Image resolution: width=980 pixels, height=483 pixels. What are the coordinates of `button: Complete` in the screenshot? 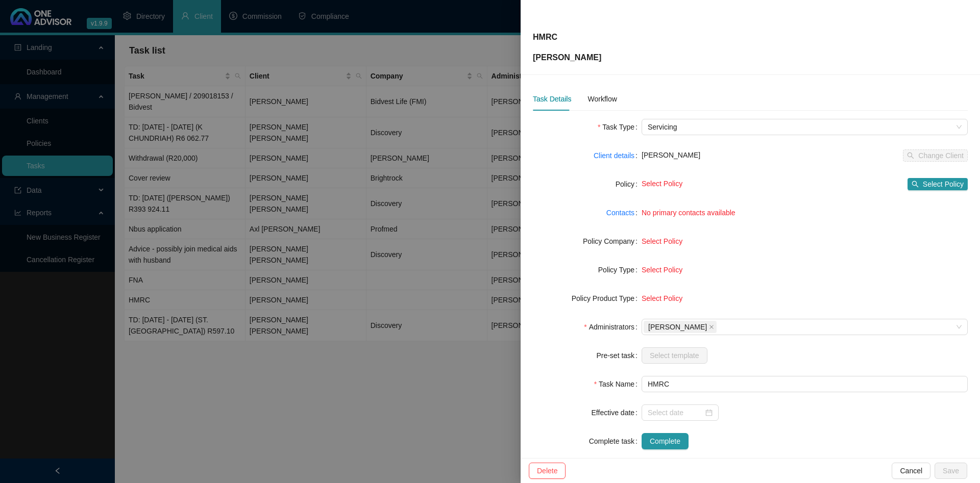 It's located at (665, 441).